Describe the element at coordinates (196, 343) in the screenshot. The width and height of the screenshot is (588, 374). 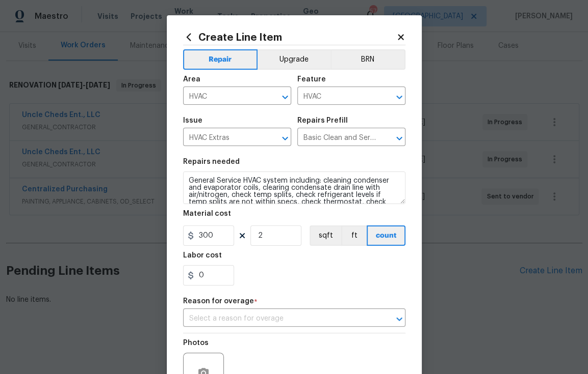
I see `h5: Photos` at that location.